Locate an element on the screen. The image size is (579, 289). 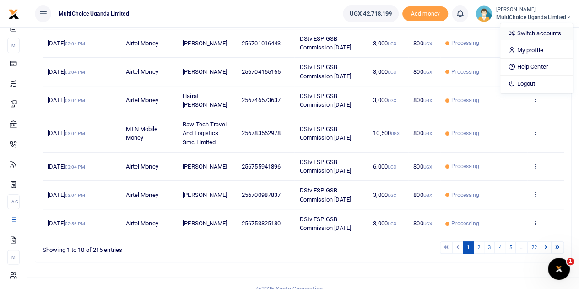
a: 22 is located at coordinates (534, 247).